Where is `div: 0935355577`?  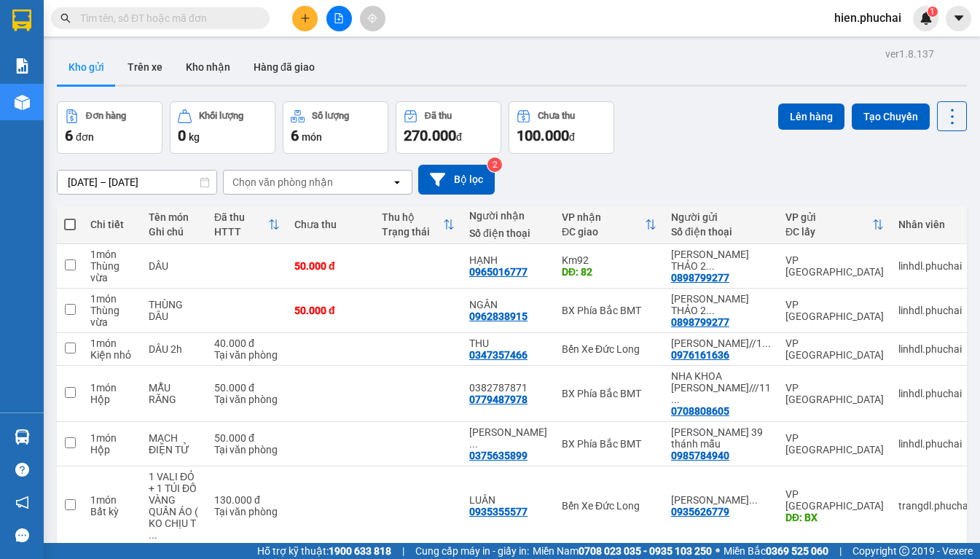 div: 0935355577 is located at coordinates (499, 512).